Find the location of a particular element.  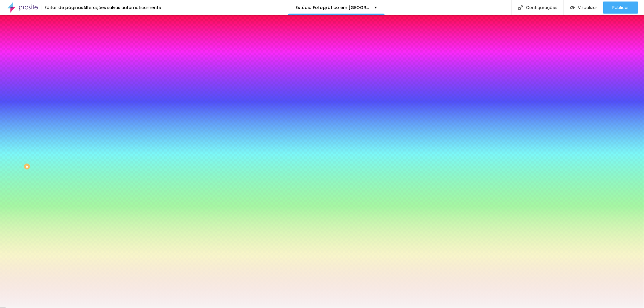

font: Editor de páginas is located at coordinates (63, 8).